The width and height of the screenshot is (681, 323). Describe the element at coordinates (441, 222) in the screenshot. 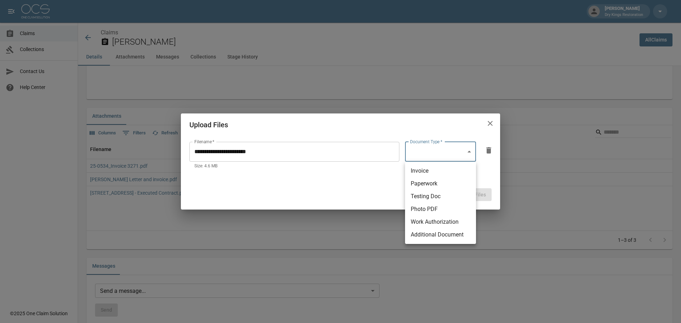

I see `li: Work Authorization` at that location.